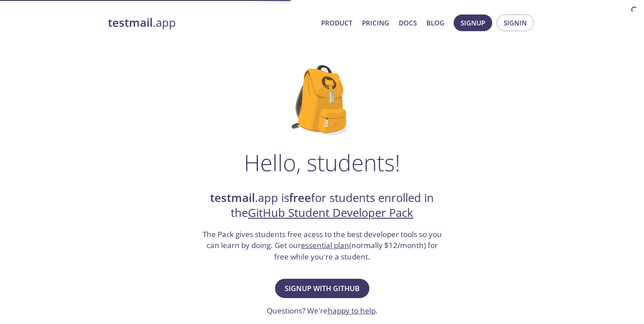 The width and height of the screenshot is (644, 324). I want to click on a: testmail.app, so click(211, 23).